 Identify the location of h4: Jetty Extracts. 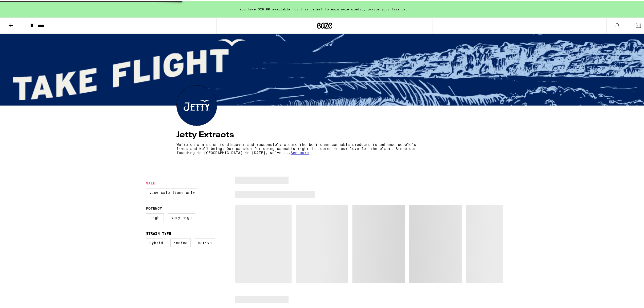
(325, 134).